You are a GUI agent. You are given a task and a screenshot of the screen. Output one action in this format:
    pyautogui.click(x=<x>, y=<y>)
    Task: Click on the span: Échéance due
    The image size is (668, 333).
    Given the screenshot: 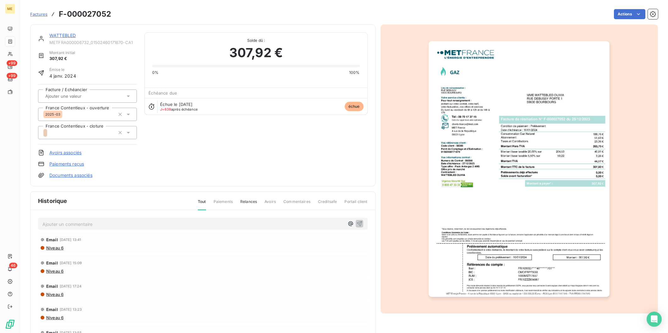 What is the action you would take?
    pyautogui.click(x=163, y=93)
    